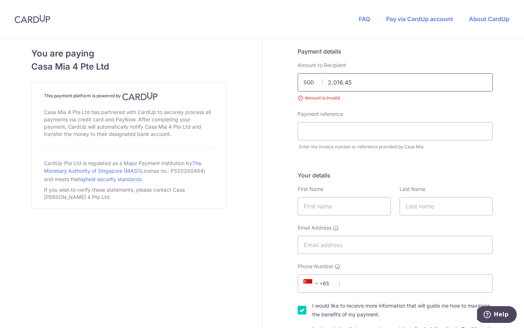  Describe the element at coordinates (395, 245) in the screenshot. I see `input: Email address` at that location.